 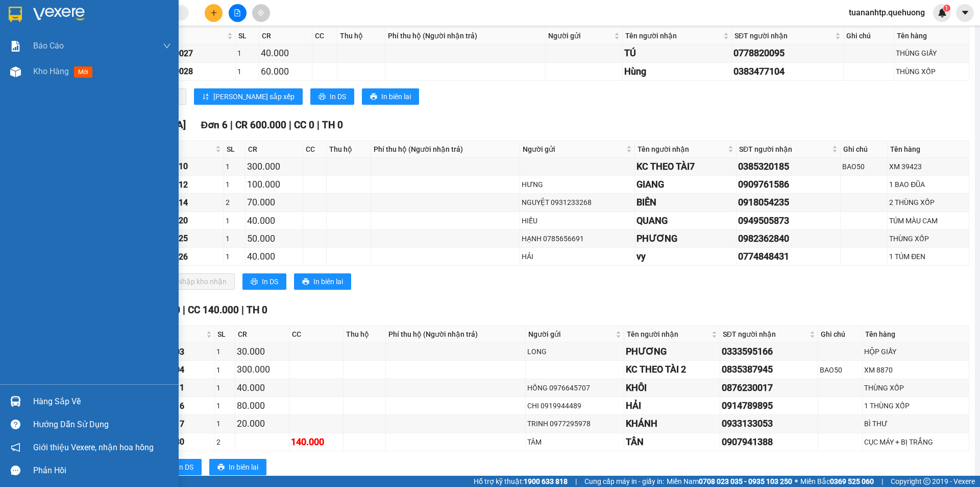 What do you see at coordinates (274, 202) in the screenshot?
I see `div: 70.000` at bounding box center [274, 202].